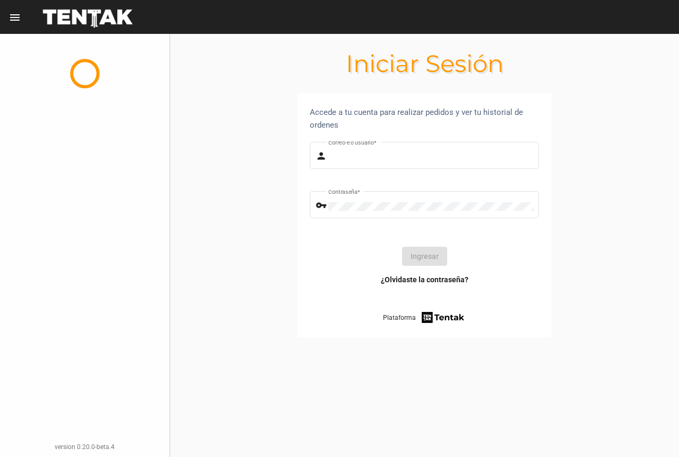 The image size is (679, 457). What do you see at coordinates (84, 447) in the screenshot?
I see `div: version 0.20.0-beta.4` at bounding box center [84, 447].